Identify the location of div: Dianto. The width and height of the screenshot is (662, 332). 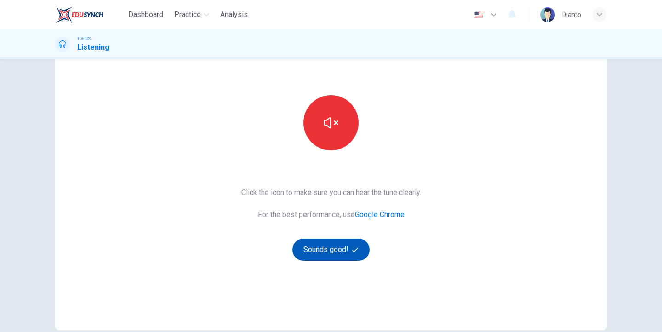
(572, 15).